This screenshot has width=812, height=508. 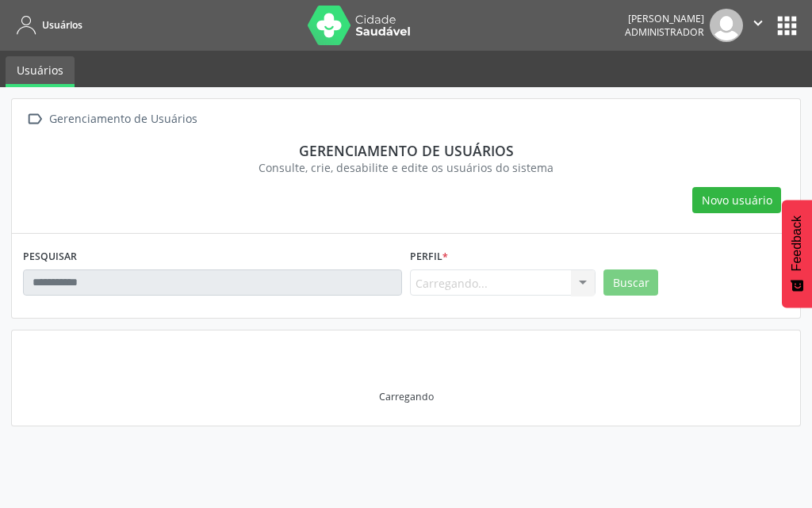 What do you see at coordinates (796, 254) in the screenshot?
I see `button: Feedback - Mostrar pesquisa` at bounding box center [796, 254].